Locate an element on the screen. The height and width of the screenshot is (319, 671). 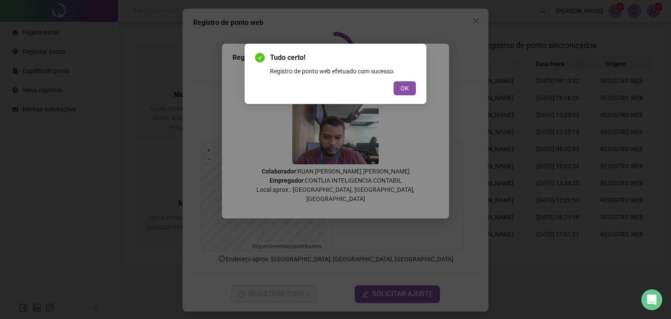
div: Open Intercom Messenger is located at coordinates (652, 300).